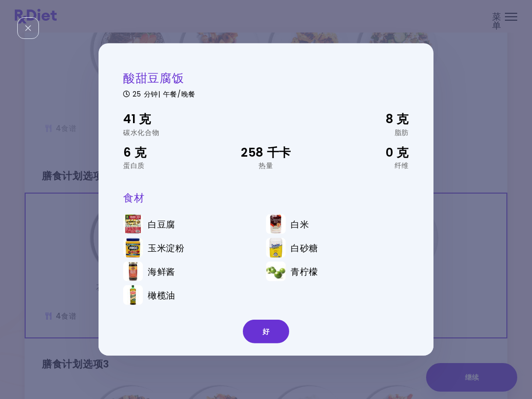 The height and width of the screenshot is (399, 532). What do you see at coordinates (266, 78) in the screenshot?
I see `h2: 酸甜豆腐饭` at bounding box center [266, 78].